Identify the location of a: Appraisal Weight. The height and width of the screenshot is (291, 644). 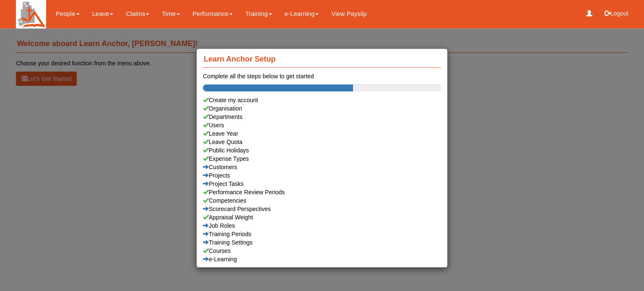
(322, 217).